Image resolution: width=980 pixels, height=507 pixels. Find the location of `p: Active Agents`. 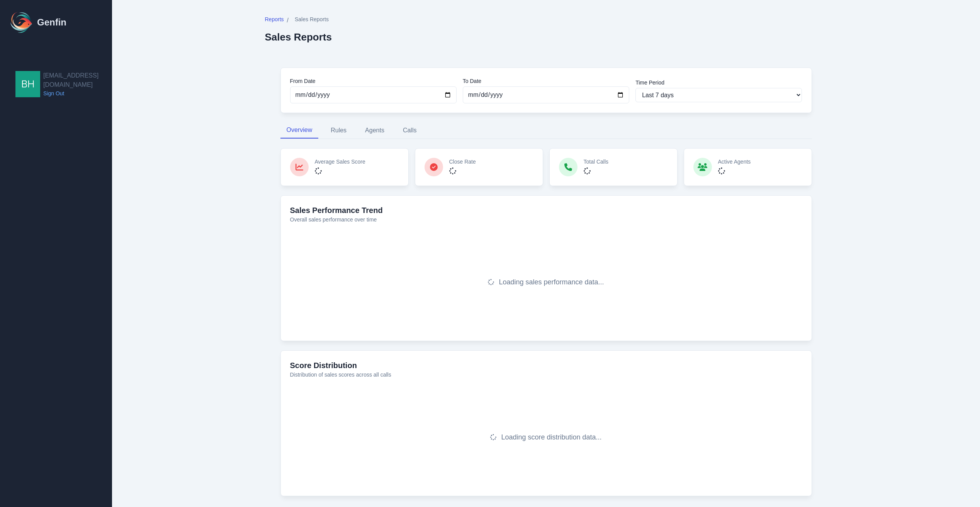

p: Active Agents is located at coordinates (734, 162).